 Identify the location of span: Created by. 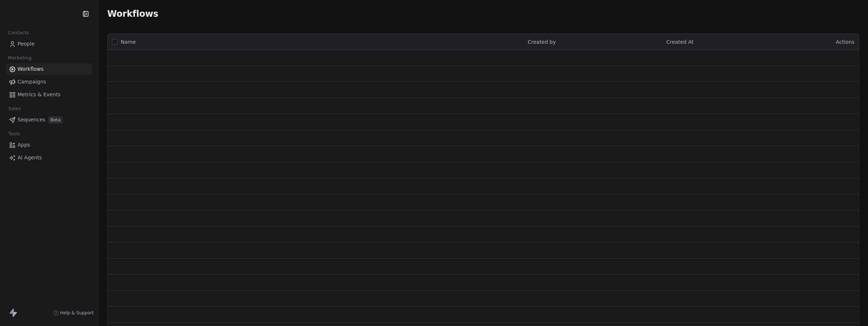
(541, 42).